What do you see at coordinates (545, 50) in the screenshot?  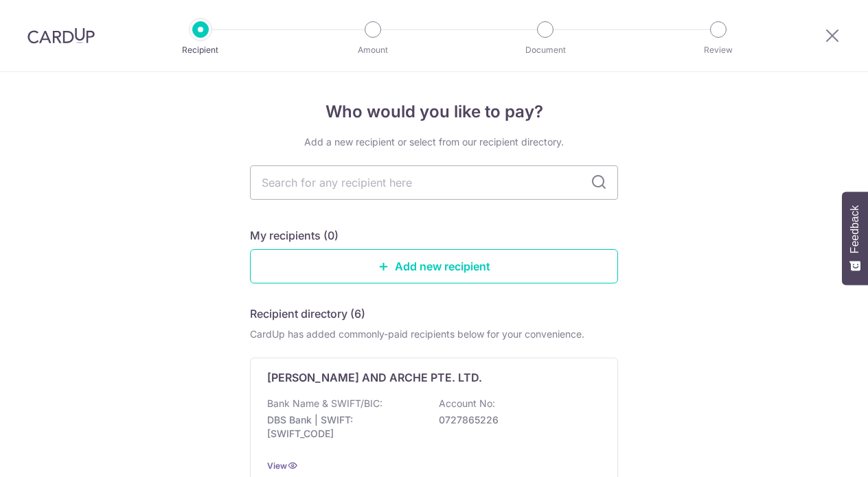 I see `p: Document` at bounding box center [545, 50].